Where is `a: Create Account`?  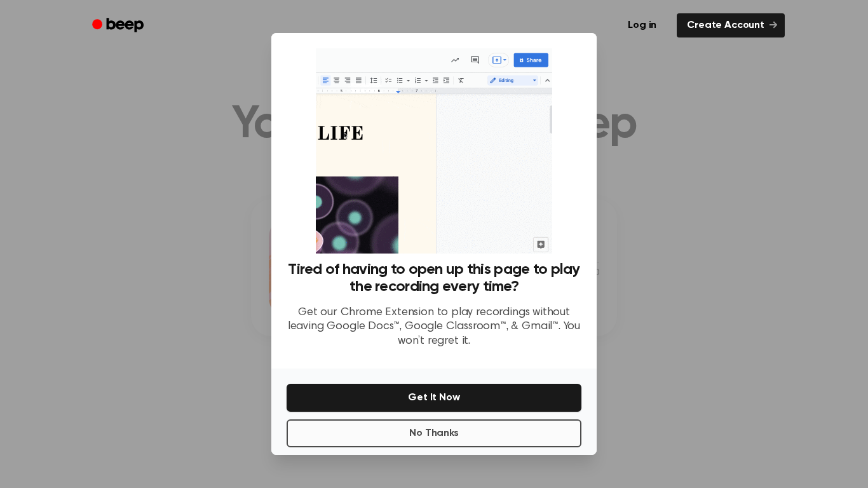 a: Create Account is located at coordinates (731, 26).